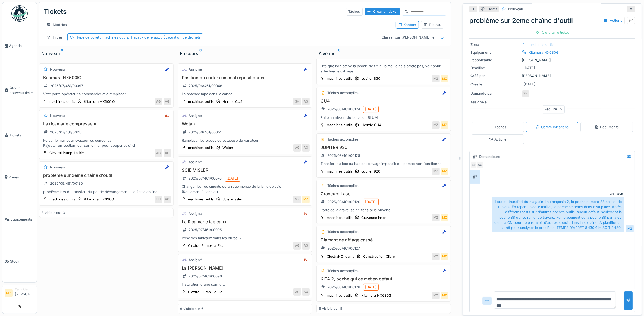 This screenshot has width=644, height=316. What do you see at coordinates (192, 309) in the screenshot?
I see `div: 6 visible sur 6` at bounding box center [192, 309].